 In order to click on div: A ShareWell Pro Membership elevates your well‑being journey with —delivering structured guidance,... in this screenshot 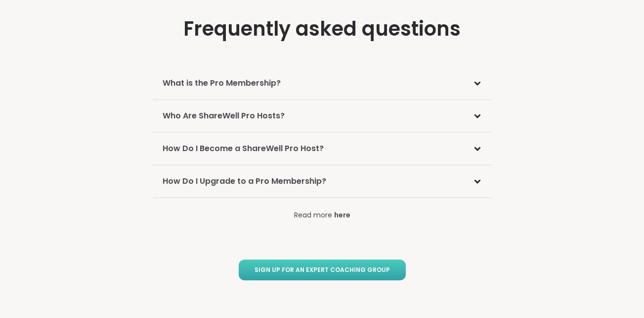, I will do `click(322, 99)`.